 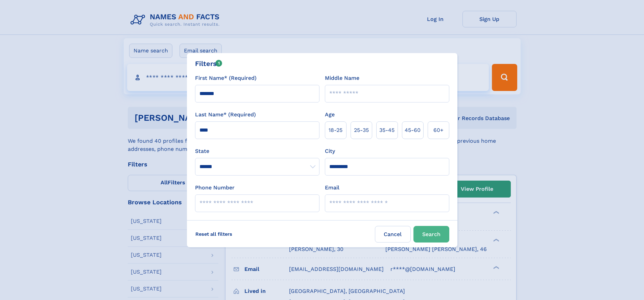 I want to click on label: First Name* (Required), so click(x=226, y=78).